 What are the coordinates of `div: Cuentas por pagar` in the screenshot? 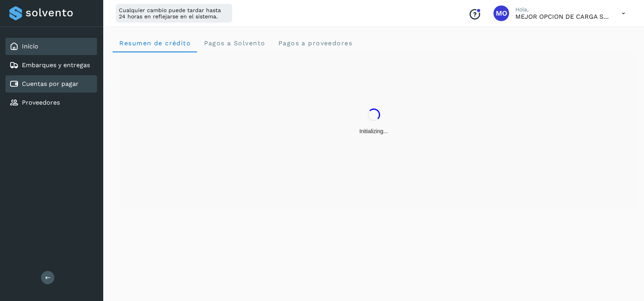 It's located at (51, 84).